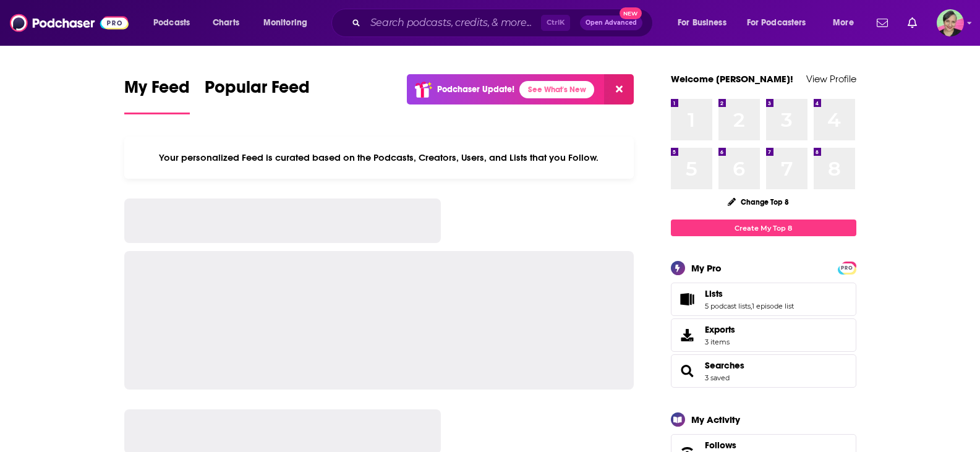 This screenshot has width=980, height=452. I want to click on button: Show profile menu, so click(950, 23).